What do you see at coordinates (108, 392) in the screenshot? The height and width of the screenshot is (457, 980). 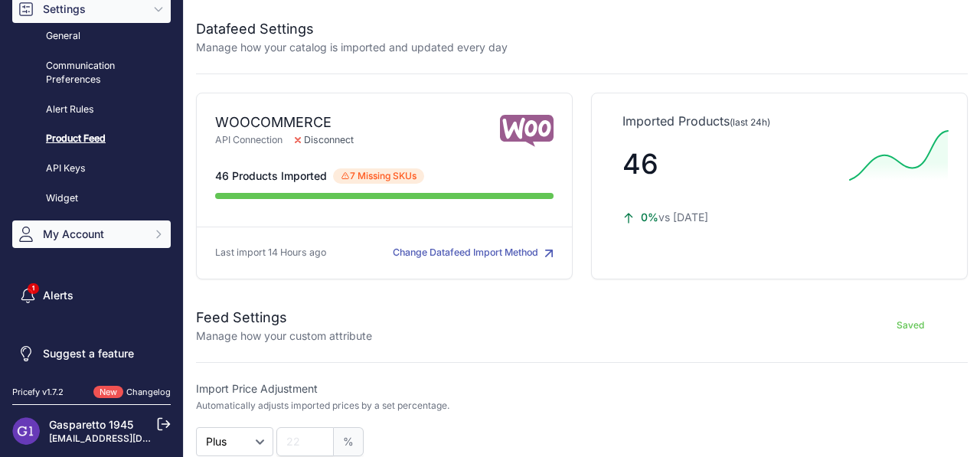 I see `span: New` at bounding box center [108, 392].